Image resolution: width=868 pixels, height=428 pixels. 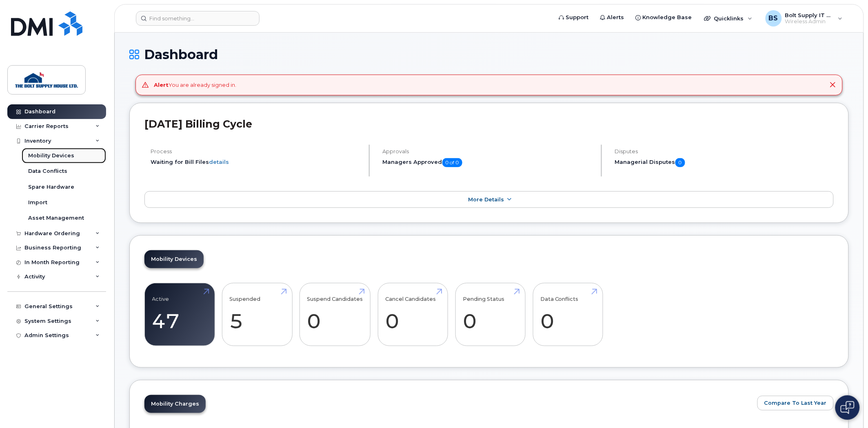 I want to click on h5: Managers Approved, so click(x=488, y=163).